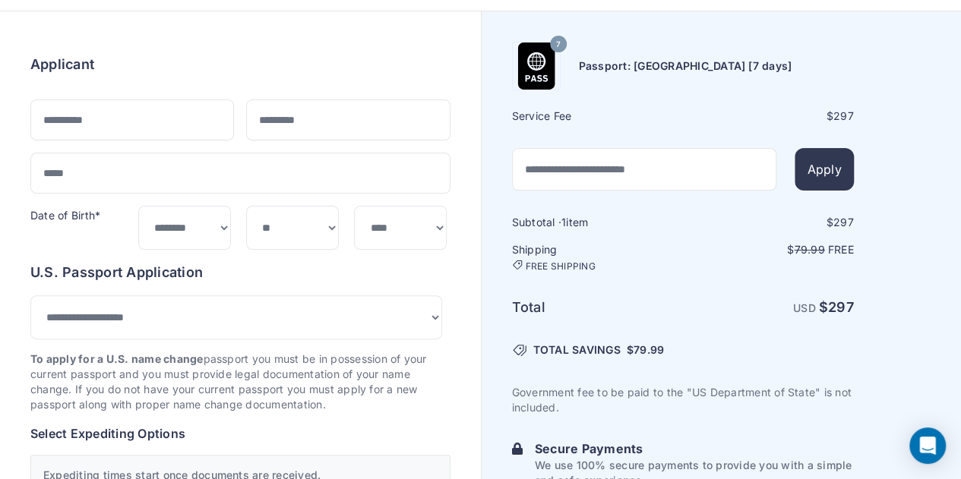 The image size is (961, 479). I want to click on h6: Applicant, so click(62, 65).